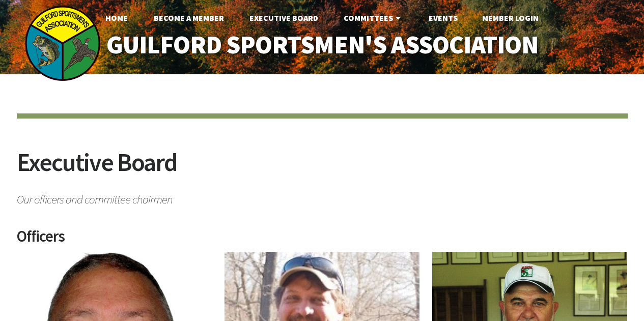  I want to click on img: logo_sm.png, so click(62, 43).